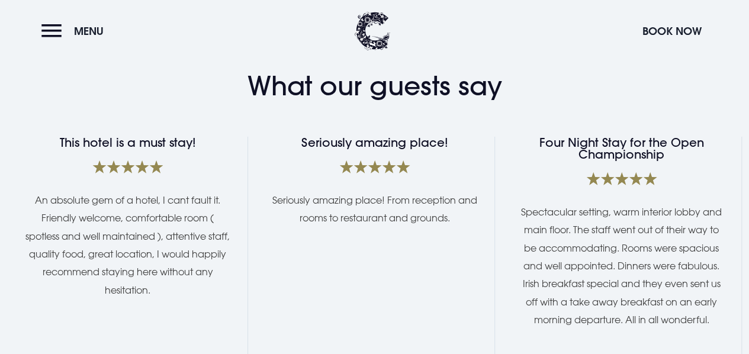 The height and width of the screenshot is (354, 749). I want to click on img: Clandeboye Lodge, so click(372, 31).